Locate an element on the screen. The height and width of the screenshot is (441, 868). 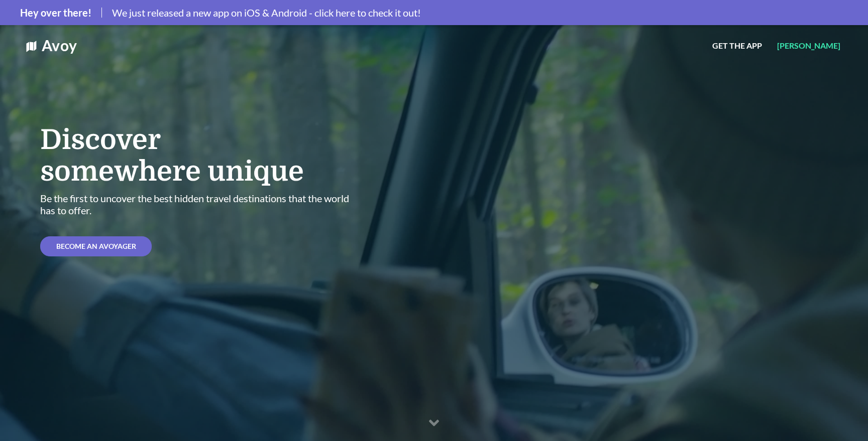
div: BECOME AN AVOYAGER is located at coordinates (96, 246).